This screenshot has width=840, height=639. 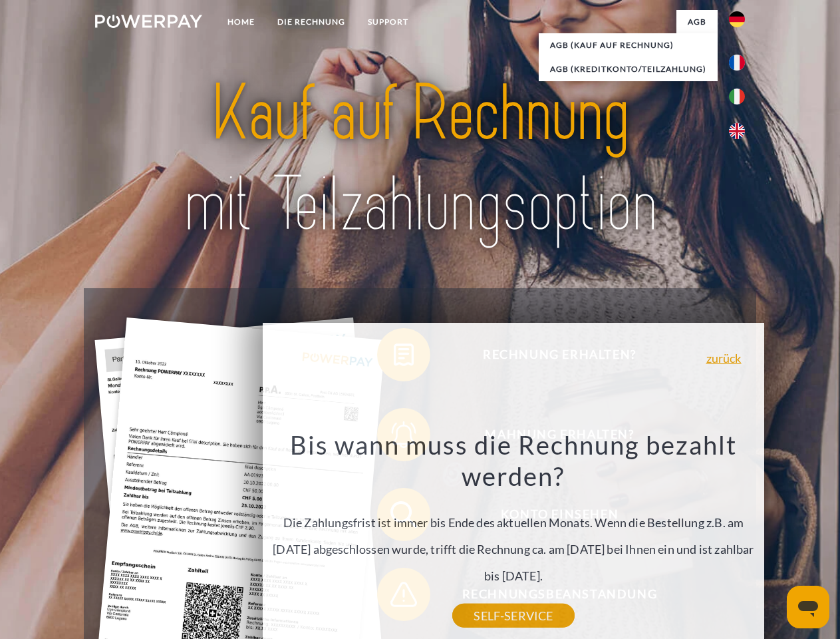 What do you see at coordinates (628, 69) in the screenshot?
I see `a: AGB (Kreditkonto/Teilzahlung)` at bounding box center [628, 69].